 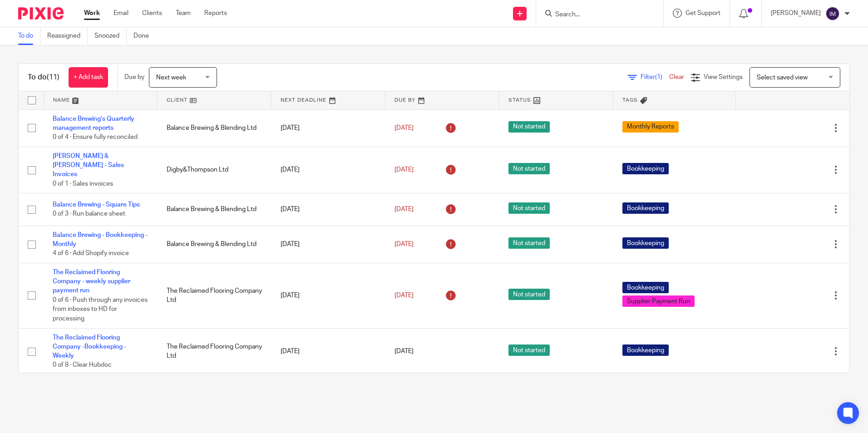 I want to click on span: Next week, so click(x=171, y=78).